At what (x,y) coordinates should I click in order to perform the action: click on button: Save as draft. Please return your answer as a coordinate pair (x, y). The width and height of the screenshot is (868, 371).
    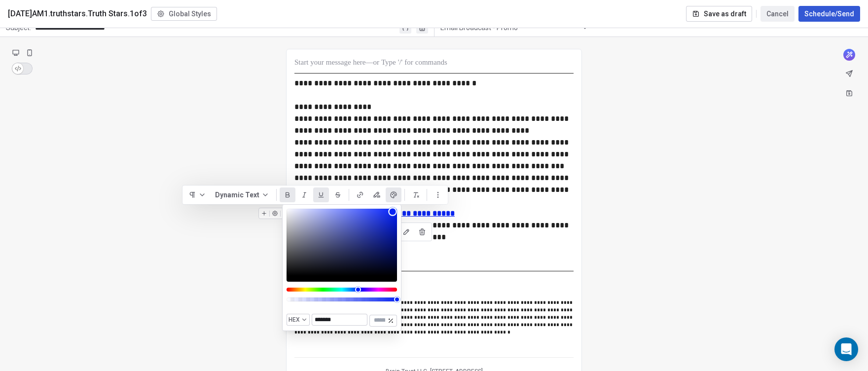
    Looking at the image, I should click on (719, 14).